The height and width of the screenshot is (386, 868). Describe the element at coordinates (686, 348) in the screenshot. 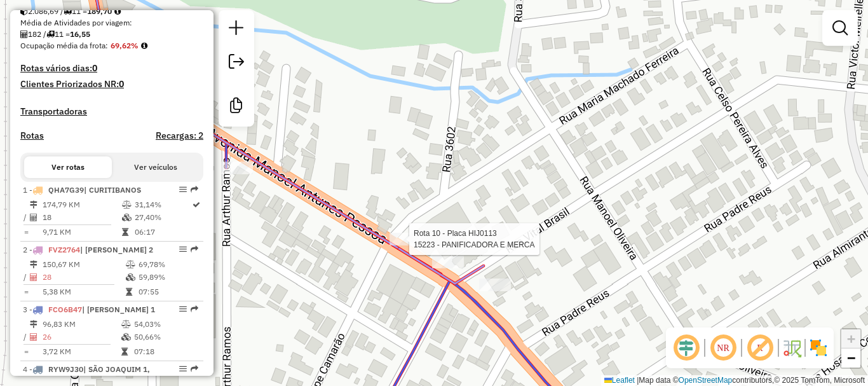

I see `span: Ocultar deslocamento` at that location.